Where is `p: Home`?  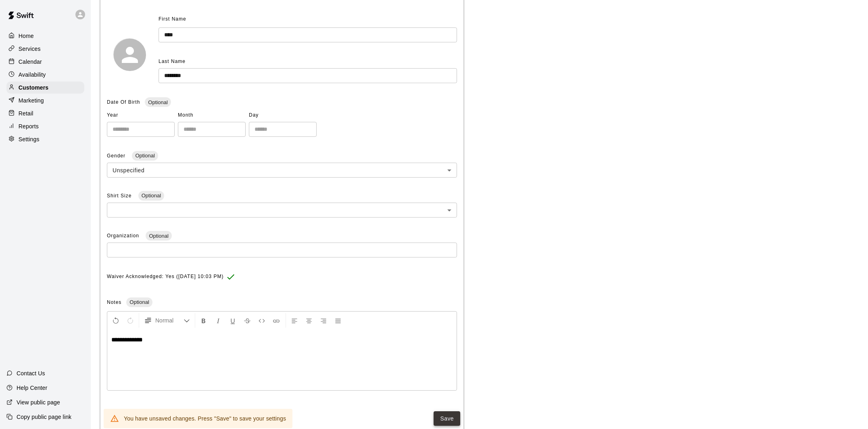 p: Home is located at coordinates (26, 36).